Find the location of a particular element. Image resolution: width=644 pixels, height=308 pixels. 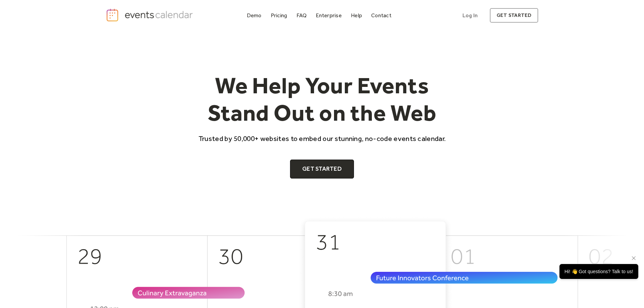

a: Contact is located at coordinates (381, 15).